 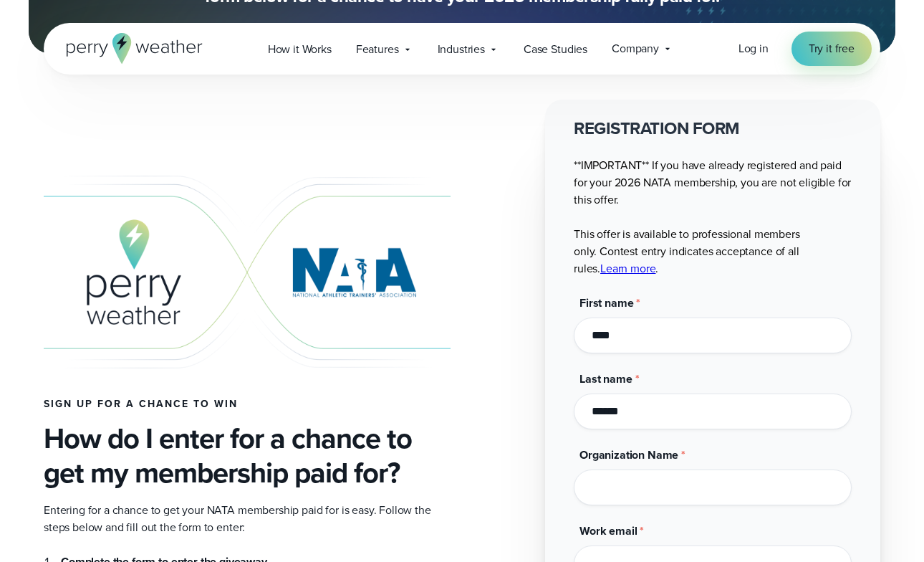 What do you see at coordinates (555, 48) in the screenshot?
I see `a: Case Studies` at bounding box center [555, 48].